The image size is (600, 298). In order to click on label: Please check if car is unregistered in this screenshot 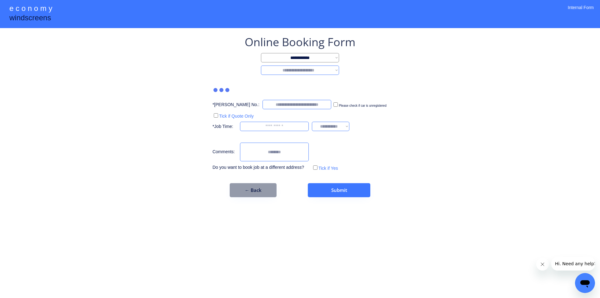, I will do `click(362, 106)`.